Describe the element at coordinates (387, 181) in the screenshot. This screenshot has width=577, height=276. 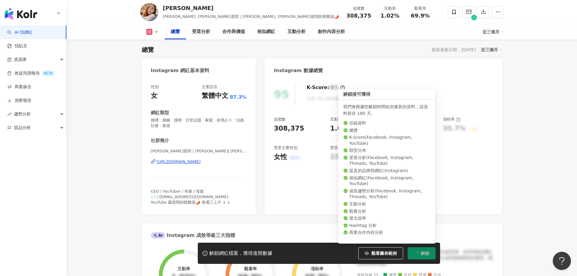
I see `li: 相似網紅 ( Facebook, Instagram, YouTube )` at that location.